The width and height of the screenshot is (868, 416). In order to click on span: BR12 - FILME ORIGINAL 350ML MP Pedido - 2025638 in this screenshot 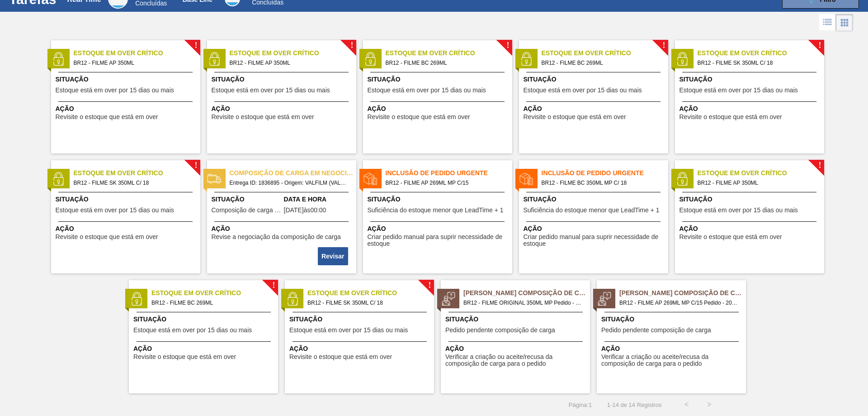, I will do `click(523, 303)`.